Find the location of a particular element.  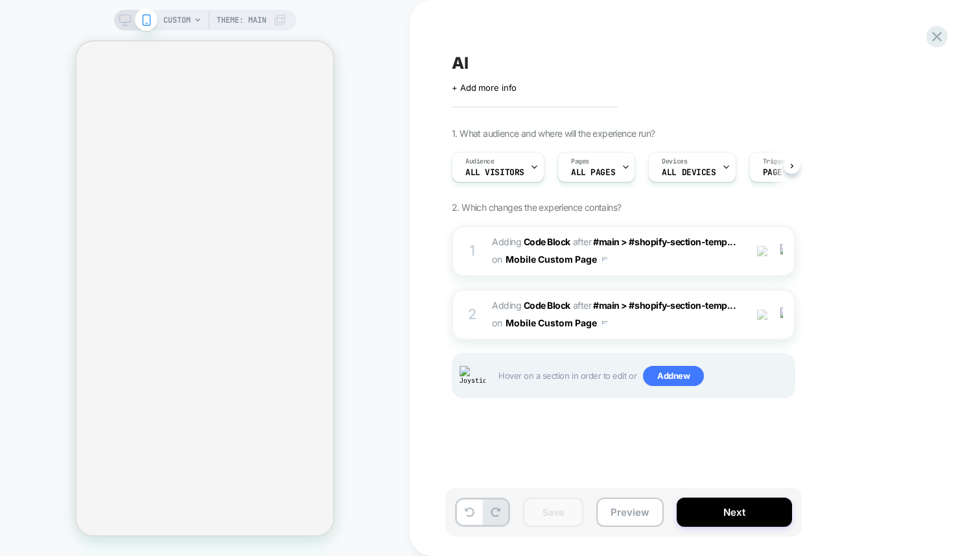

span: Trigger is located at coordinates (775, 162).